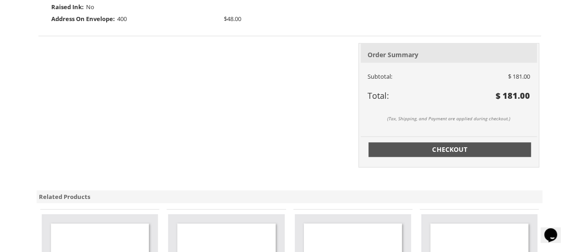 The width and height of the screenshot is (579, 252). I want to click on span: $48.00, so click(233, 19).